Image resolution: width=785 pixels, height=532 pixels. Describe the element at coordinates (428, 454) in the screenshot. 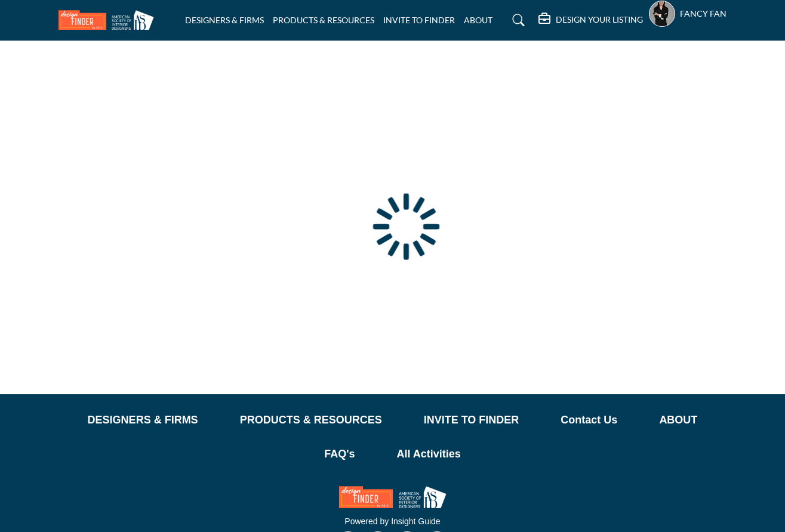

I see `a: All Activities` at that location.